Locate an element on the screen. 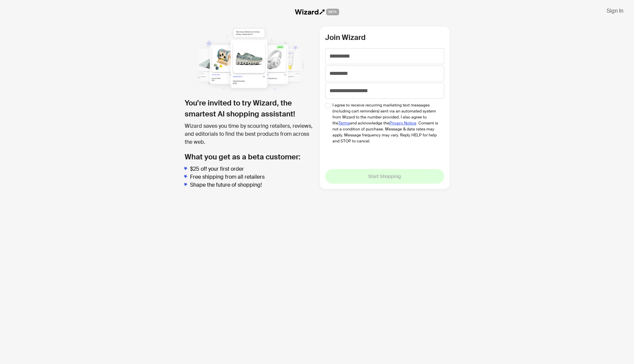  li: $25 off your first order is located at coordinates (252, 169).